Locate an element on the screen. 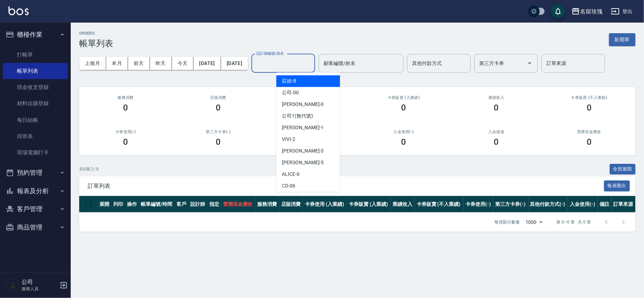  a: 排班表 is located at coordinates (35, 136).